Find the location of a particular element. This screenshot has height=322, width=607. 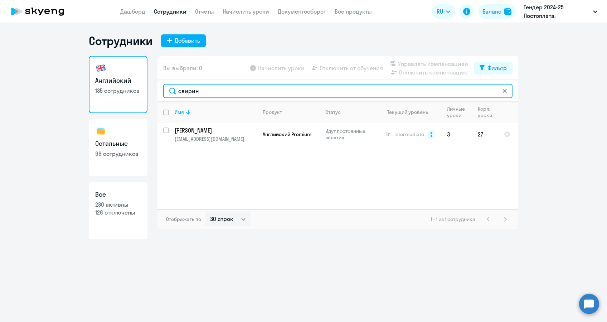

p: 96 сотрудников is located at coordinates (118, 153).